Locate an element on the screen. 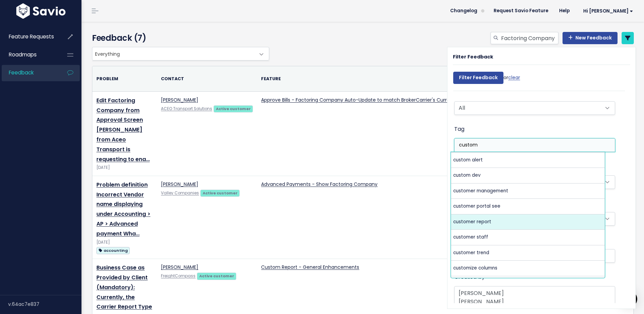 The height and width of the screenshot is (314, 644). a: accounting is located at coordinates (113, 250).